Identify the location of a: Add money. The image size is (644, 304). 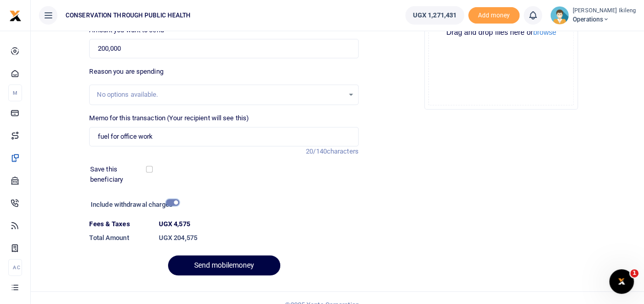
(494, 15).